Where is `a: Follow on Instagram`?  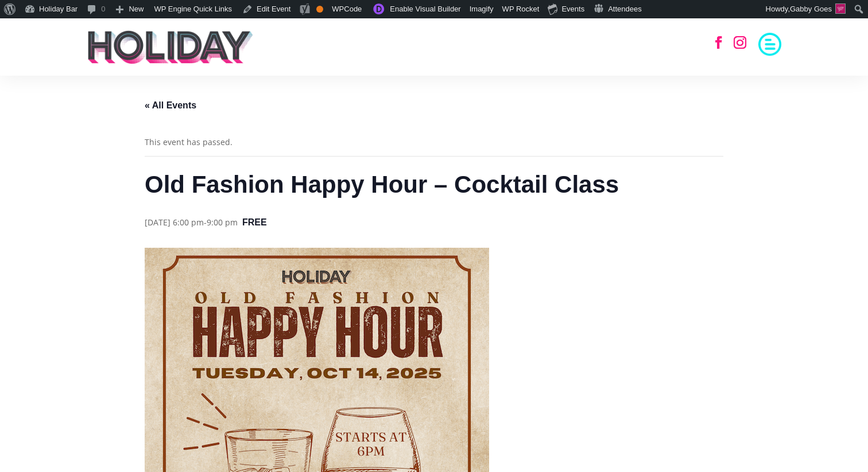 a: Follow on Instagram is located at coordinates (740, 42).